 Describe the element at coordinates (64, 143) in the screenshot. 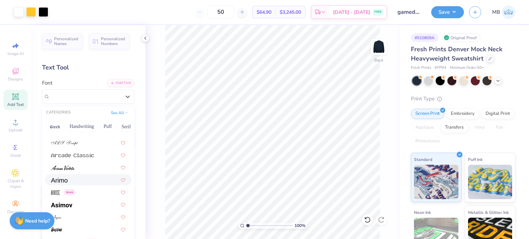

I see `img: ALS Script` at that location.